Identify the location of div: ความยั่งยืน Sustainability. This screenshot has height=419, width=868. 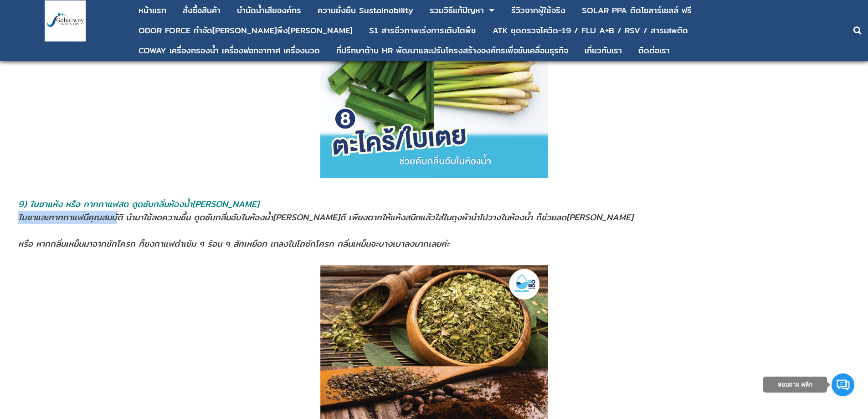
(365, 10).